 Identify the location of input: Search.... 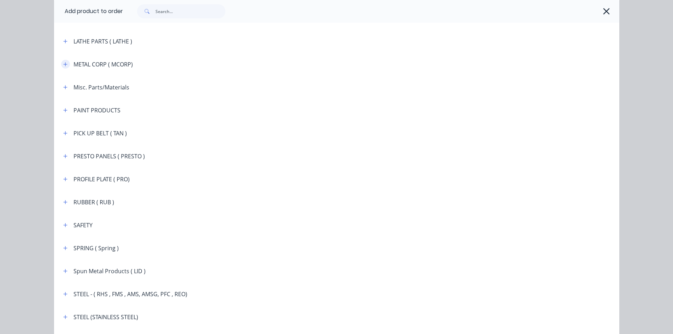
(190, 11).